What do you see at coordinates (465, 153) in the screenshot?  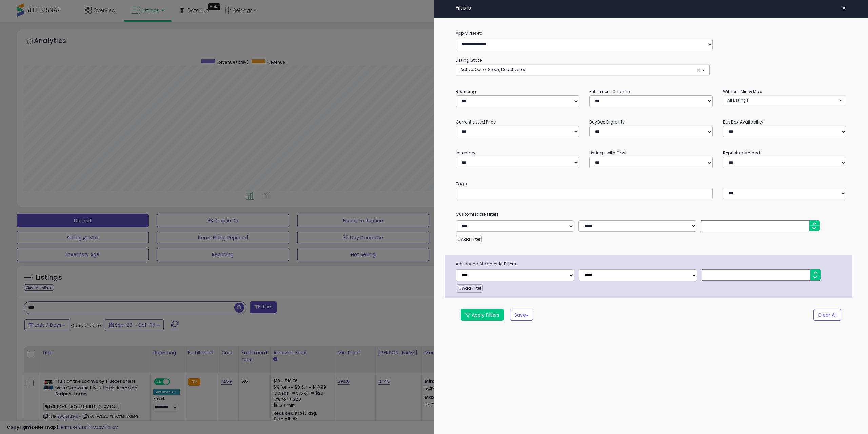 I see `small: Inventory` at bounding box center [465, 153].